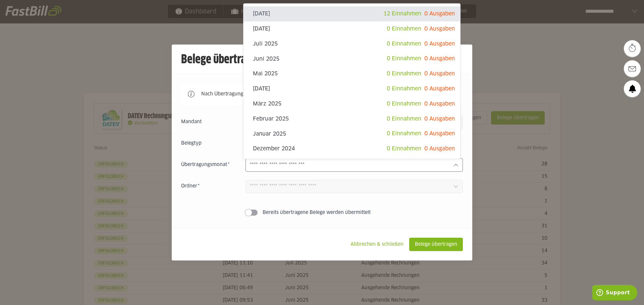  Describe the element at coordinates (436, 245) in the screenshot. I see `sl-button: Belege übertragen` at that location.